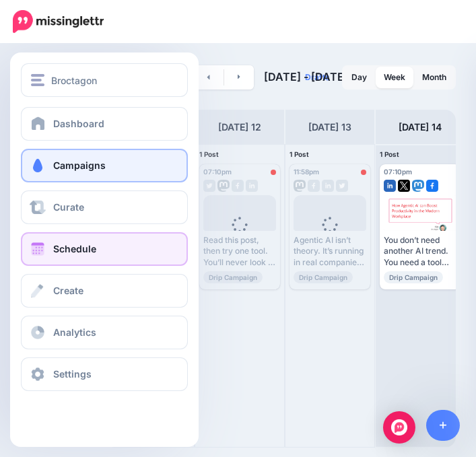 The height and width of the screenshot is (457, 476). I want to click on a: Curate, so click(104, 207).